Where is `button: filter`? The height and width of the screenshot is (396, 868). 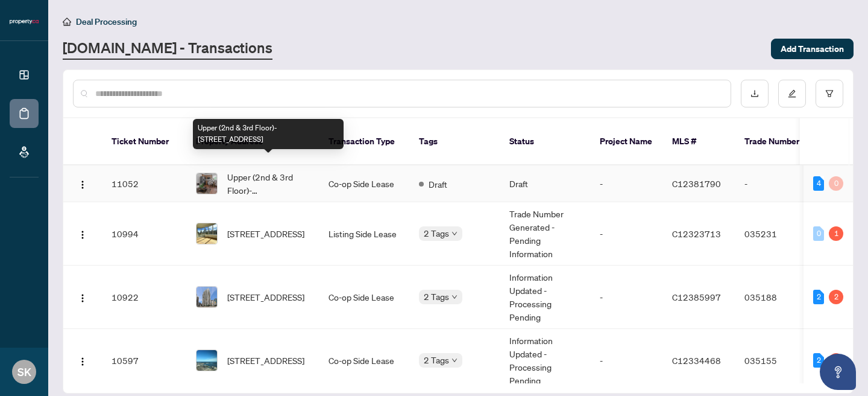 button: filter is located at coordinates (829, 94).